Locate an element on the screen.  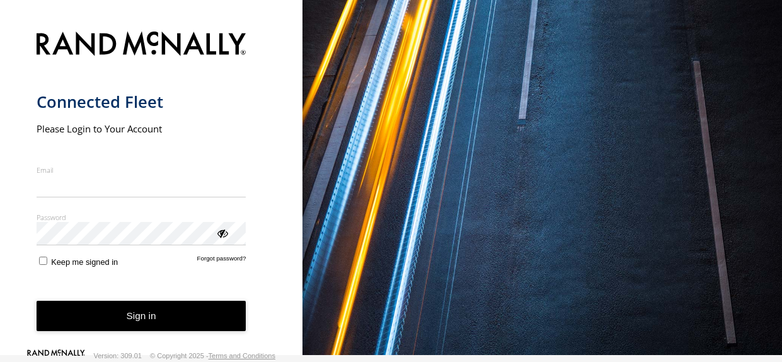
div: © Copyright 2025 - is located at coordinates (212, 355).